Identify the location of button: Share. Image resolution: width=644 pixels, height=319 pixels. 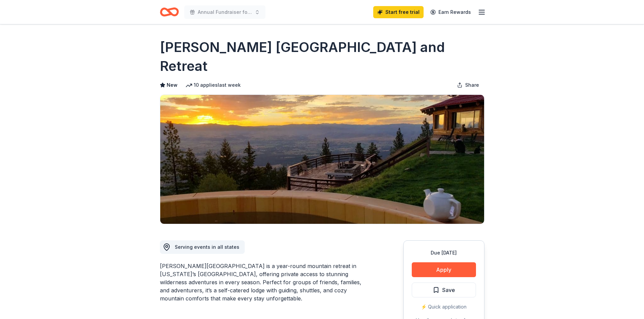
(468, 85).